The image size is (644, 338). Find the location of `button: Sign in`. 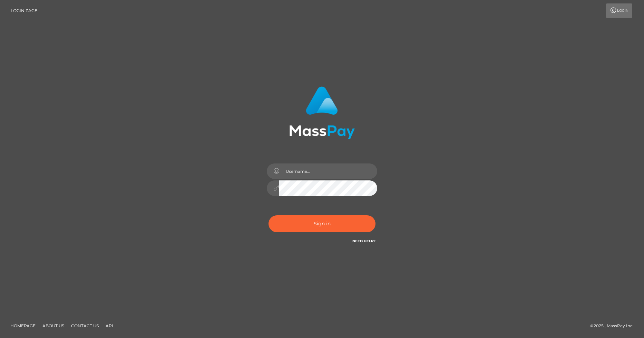

button: Sign in is located at coordinates (322, 224).